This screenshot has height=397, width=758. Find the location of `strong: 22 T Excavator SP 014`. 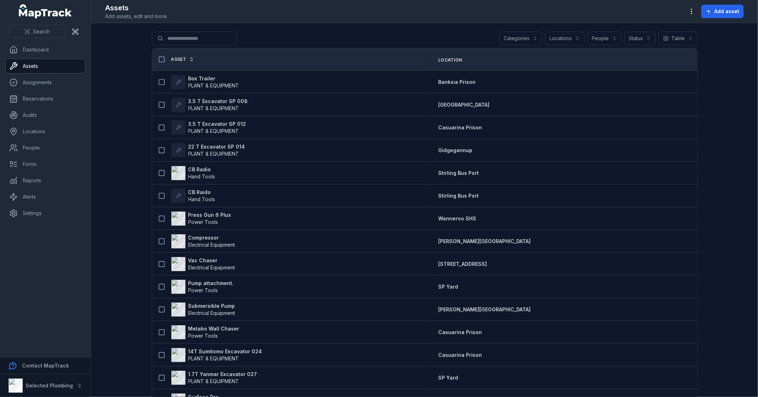

strong: 22 T Excavator SP 014 is located at coordinates (217, 147).